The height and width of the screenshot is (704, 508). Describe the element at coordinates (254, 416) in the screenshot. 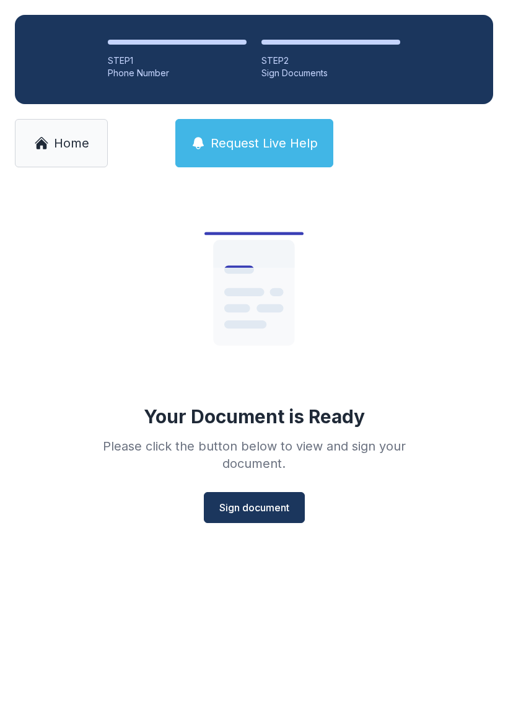

I see `div: Your Document is Ready` at that location.